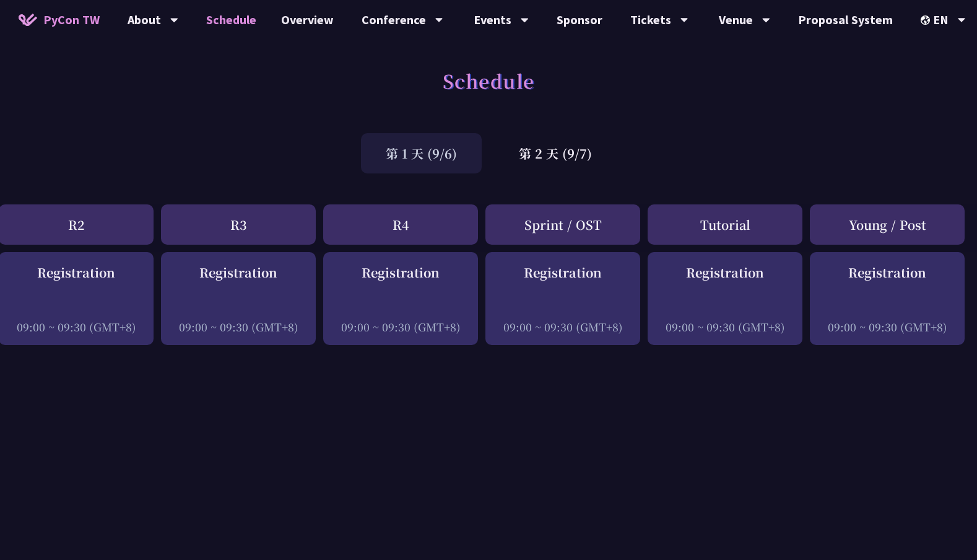 This screenshot has width=977, height=560. I want to click on h1: Schedule, so click(488, 80).